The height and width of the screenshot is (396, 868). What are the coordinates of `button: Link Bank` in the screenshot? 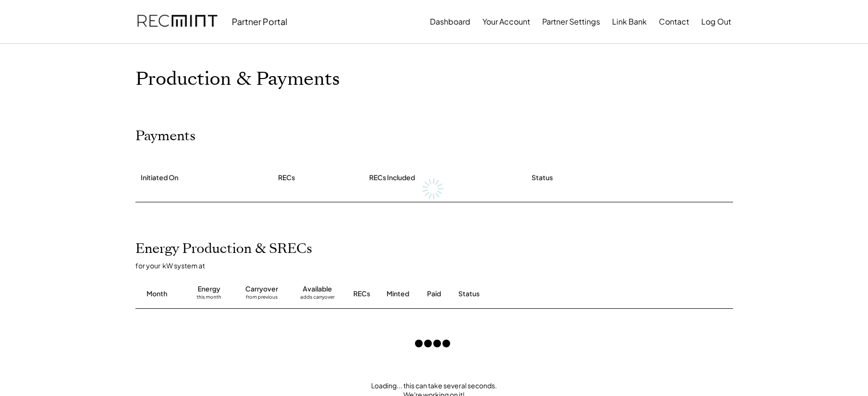 It's located at (630, 21).